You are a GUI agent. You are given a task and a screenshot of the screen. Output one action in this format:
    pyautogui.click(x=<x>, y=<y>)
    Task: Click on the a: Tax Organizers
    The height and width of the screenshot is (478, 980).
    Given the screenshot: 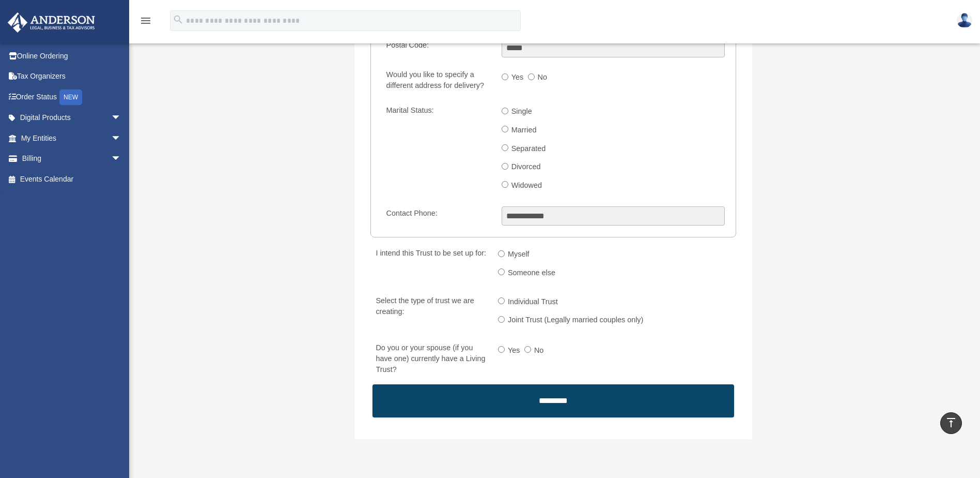 What is the action you would take?
    pyautogui.click(x=72, y=76)
    